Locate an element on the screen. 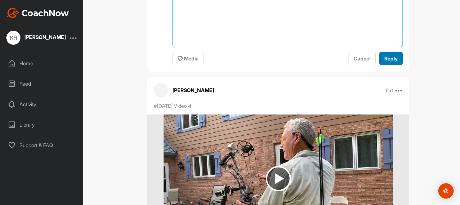 The height and width of the screenshot is (205, 460). div: Library is located at coordinates (42, 124).